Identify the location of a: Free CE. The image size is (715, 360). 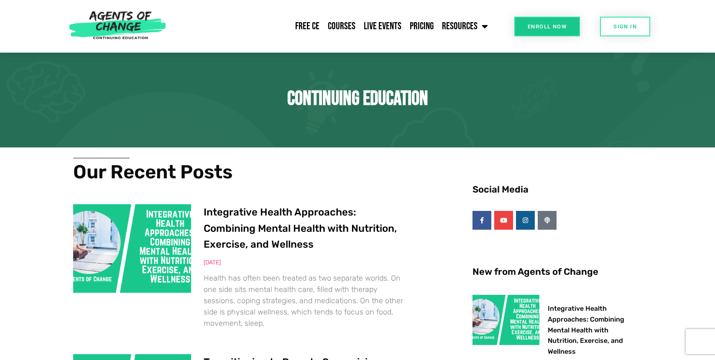
(307, 26).